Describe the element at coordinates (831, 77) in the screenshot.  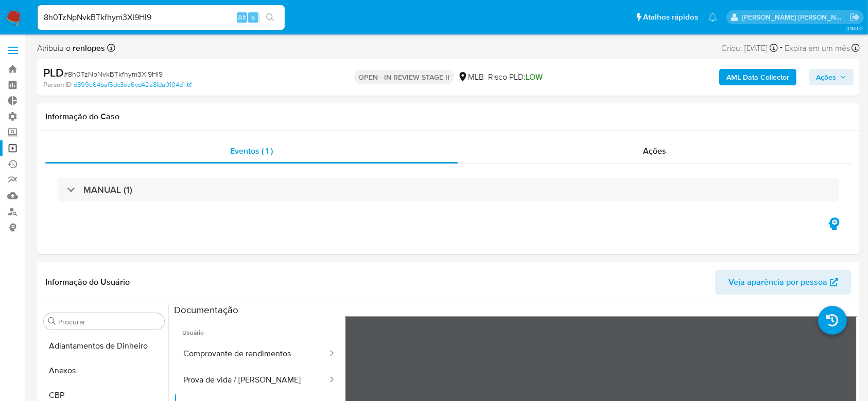
I see `button: Ações` at that location.